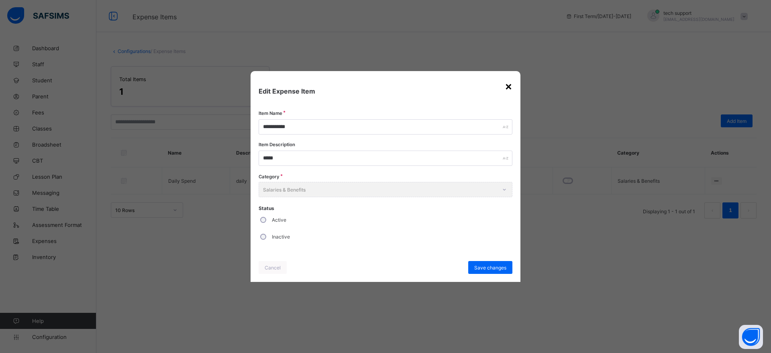 The height and width of the screenshot is (353, 771). Describe the element at coordinates (490, 267) in the screenshot. I see `span: Save changes` at that location.